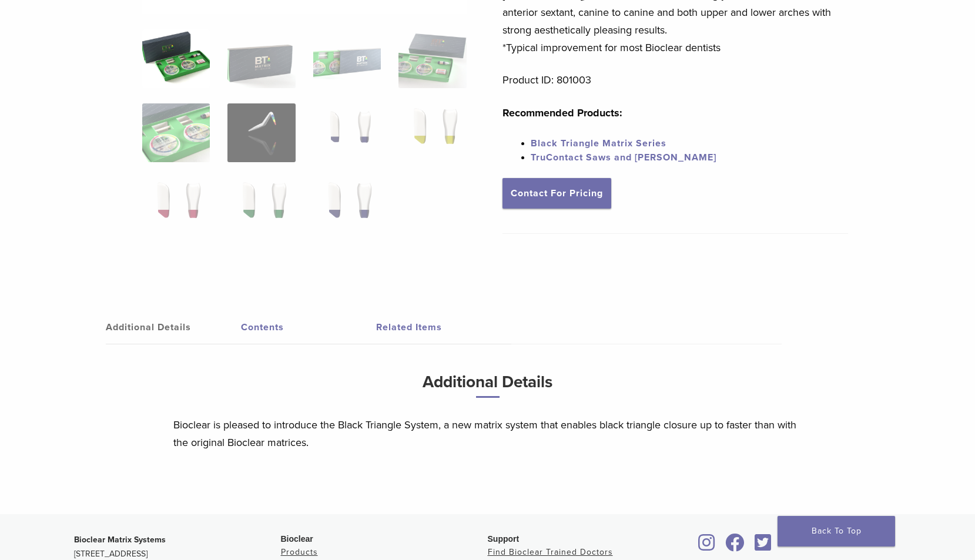 The height and width of the screenshot is (560, 975). What do you see at coordinates (299, 551) in the screenshot?
I see `a: Products` at bounding box center [299, 551].